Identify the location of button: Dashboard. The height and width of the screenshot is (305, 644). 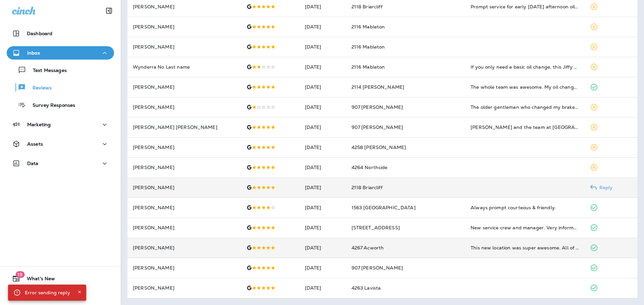
(60, 34).